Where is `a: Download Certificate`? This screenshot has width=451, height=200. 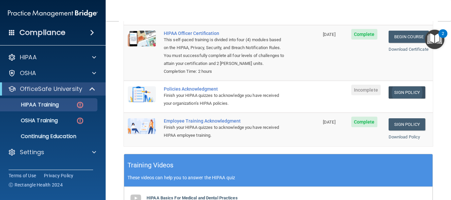
a: Download Certificate is located at coordinates (408, 49).